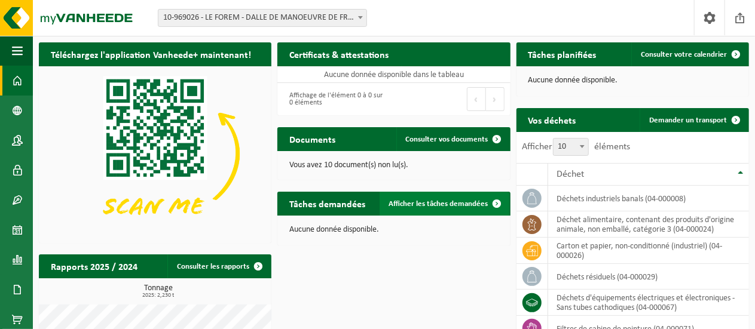  Describe the element at coordinates (648, 277) in the screenshot. I see `td: déchets résiduels (04-000029)` at that location.